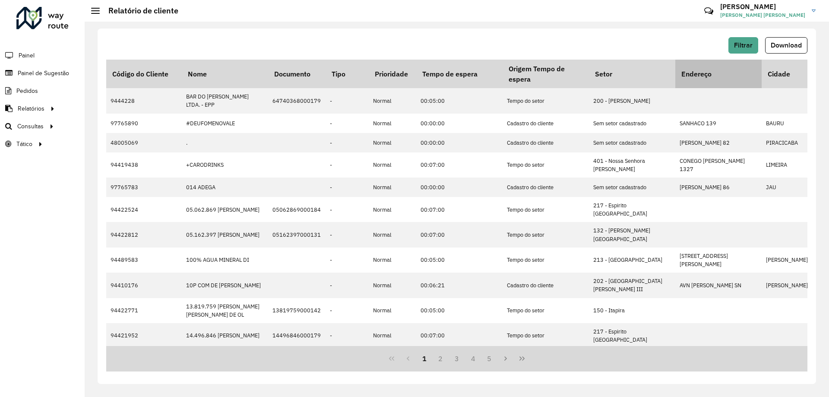  What do you see at coordinates (297, 101) in the screenshot?
I see `td: 64740368000179` at bounding box center [297, 101].